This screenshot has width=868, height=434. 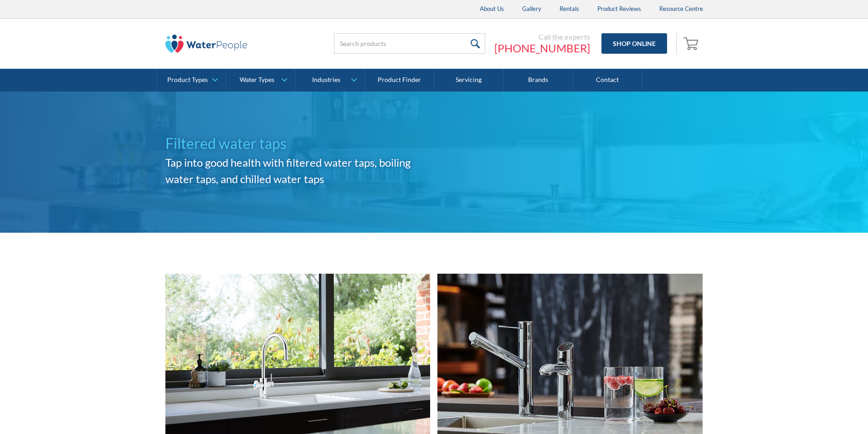 What do you see at coordinates (468, 80) in the screenshot?
I see `a: Servicing` at bounding box center [468, 80].